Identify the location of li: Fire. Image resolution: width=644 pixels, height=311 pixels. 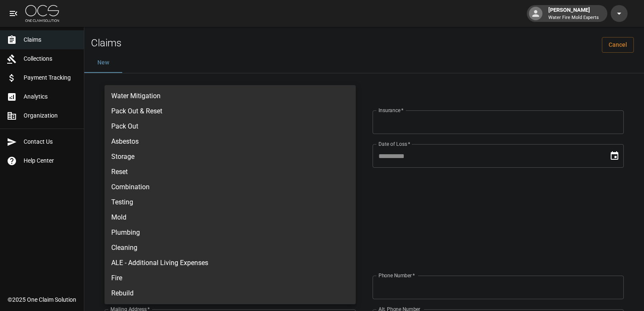
(230, 278).